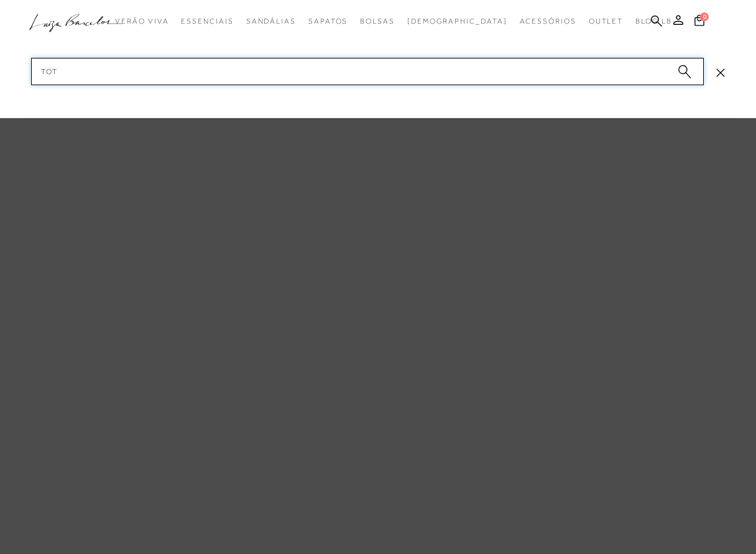 The image size is (756, 554). What do you see at coordinates (653, 21) in the screenshot?
I see `a: BLOG LB` at bounding box center [653, 21].